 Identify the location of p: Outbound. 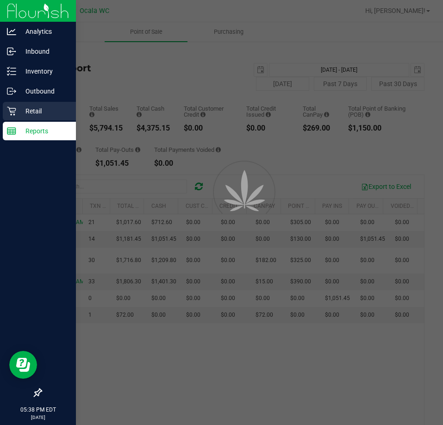
(44, 91).